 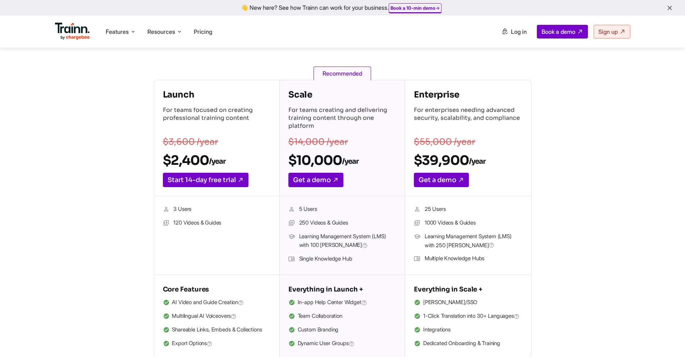 What do you see at coordinates (558, 32) in the screenshot?
I see `span: Book a demo` at bounding box center [558, 32].